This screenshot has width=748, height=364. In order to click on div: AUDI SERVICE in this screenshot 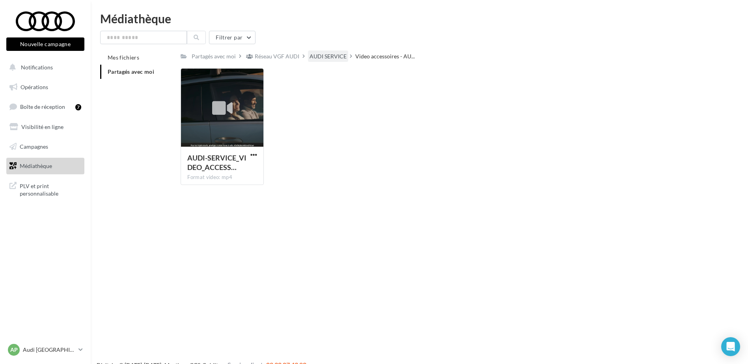, I will do `click(328, 56)`.